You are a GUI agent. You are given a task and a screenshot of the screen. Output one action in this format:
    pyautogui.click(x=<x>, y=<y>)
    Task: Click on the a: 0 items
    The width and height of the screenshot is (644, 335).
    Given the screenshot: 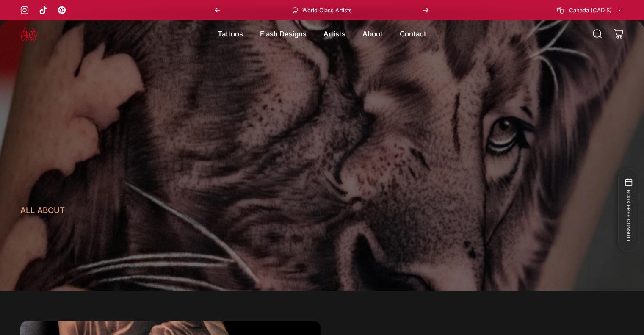 What is the action you would take?
    pyautogui.click(x=618, y=34)
    